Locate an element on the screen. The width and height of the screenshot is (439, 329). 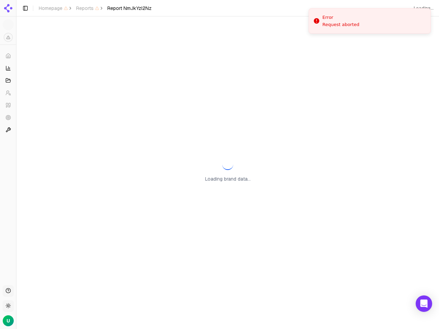
span: Reports is located at coordinates (87, 8).